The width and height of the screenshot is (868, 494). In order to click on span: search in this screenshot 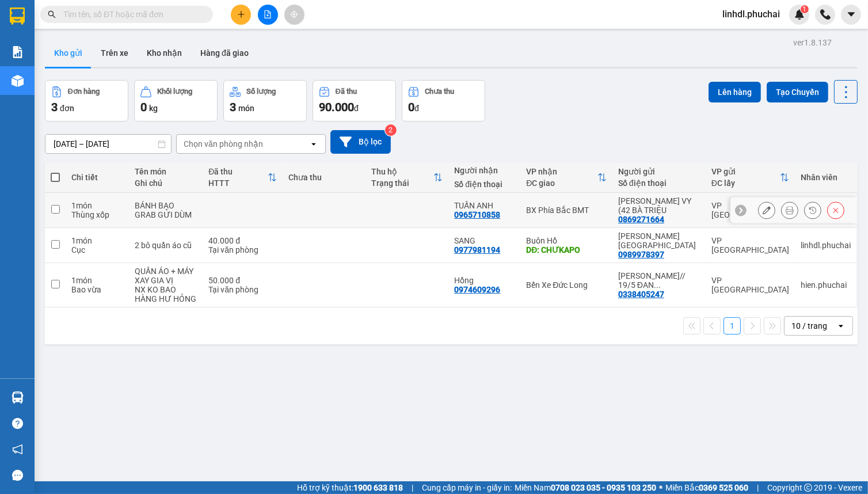, I will do `click(52, 14)`.